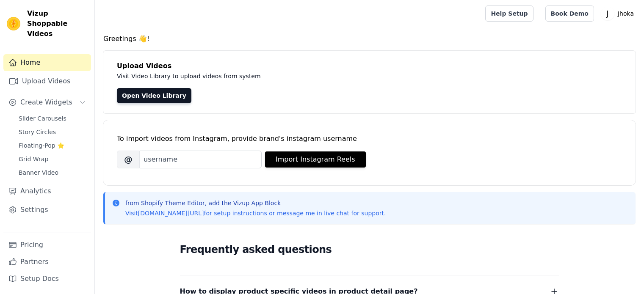  Describe the element at coordinates (626, 13) in the screenshot. I see `p: Jhoka` at that location.